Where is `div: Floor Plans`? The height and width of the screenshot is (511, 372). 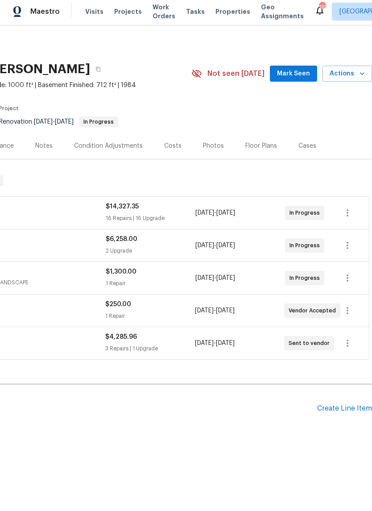 div: Floor Plans is located at coordinates (261, 149).